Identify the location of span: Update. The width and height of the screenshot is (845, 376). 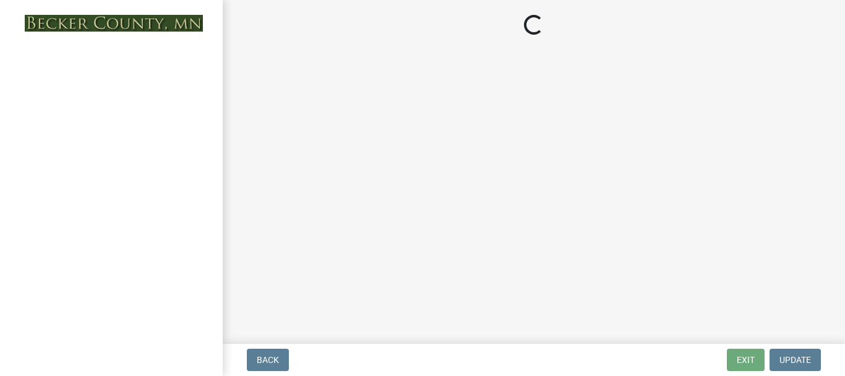
(795, 360).